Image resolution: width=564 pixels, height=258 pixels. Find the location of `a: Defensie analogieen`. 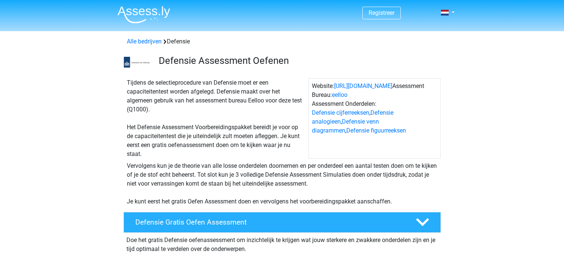

a: Defensie analogieen is located at coordinates (353, 117).